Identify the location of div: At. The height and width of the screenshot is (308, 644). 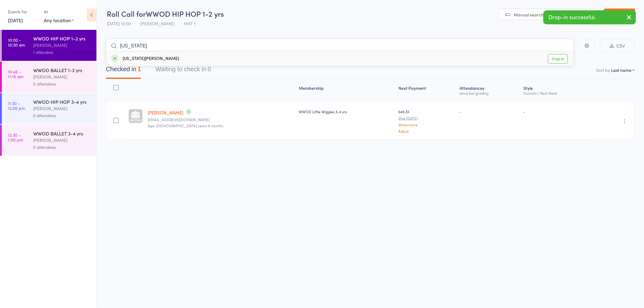
(59, 12).